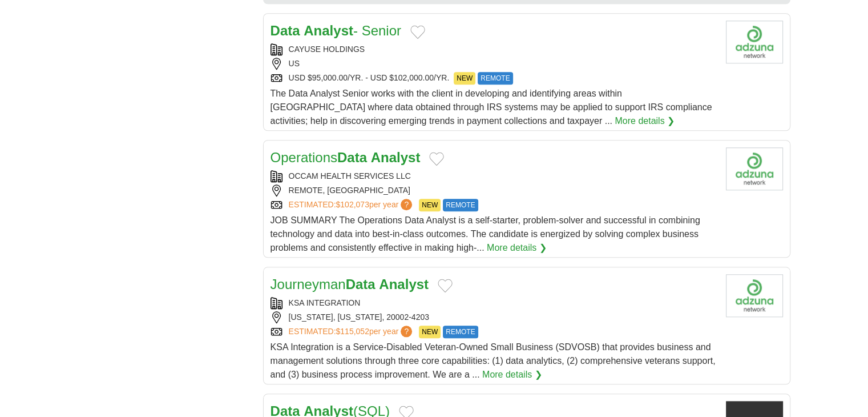 Image resolution: width=868 pixels, height=417 pixels. What do you see at coordinates (349, 284) in the screenshot?
I see `a: JourneymanData Analyst` at bounding box center [349, 284].